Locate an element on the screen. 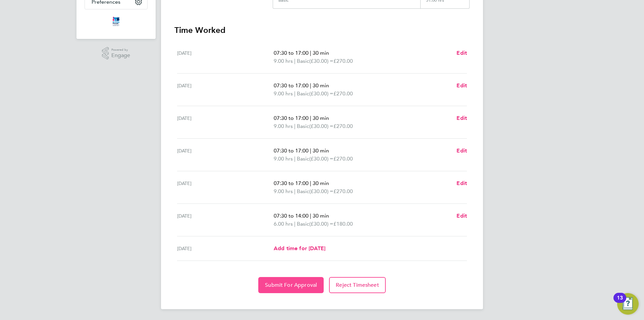 This screenshot has width=644, height=320. button: Submit For Approval is located at coordinates (291, 285).